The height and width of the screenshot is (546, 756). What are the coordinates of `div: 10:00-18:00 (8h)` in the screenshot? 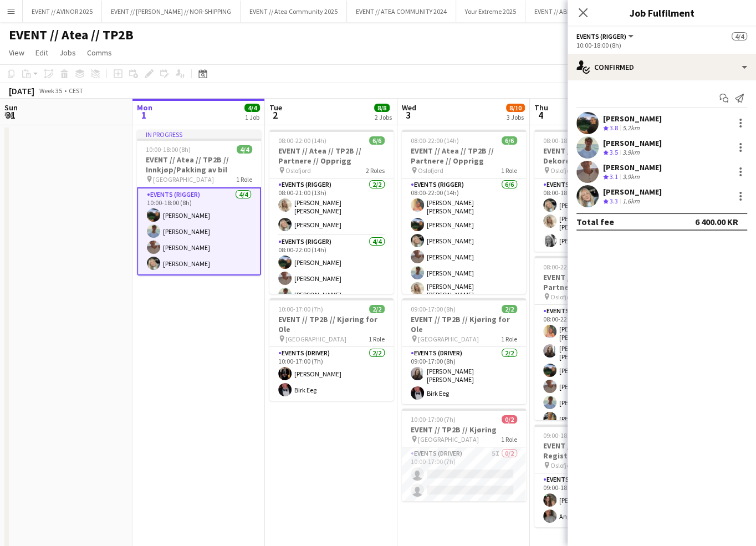 It's located at (662, 45).